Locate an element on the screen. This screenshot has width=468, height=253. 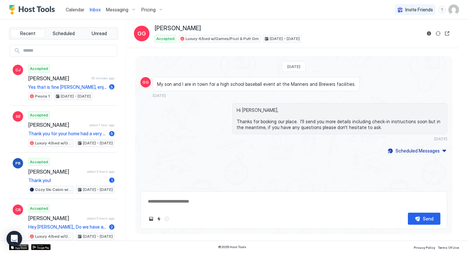
a: Host Tools Logo is located at coordinates (33, 10).